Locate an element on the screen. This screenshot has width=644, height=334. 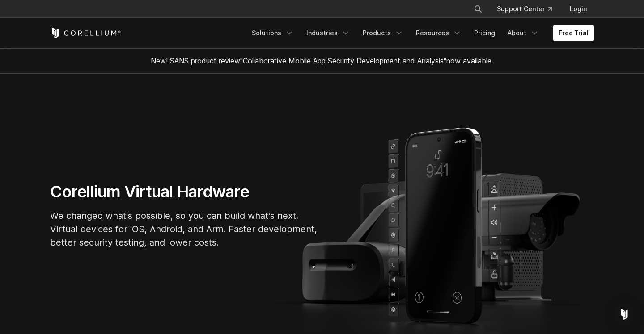
a: Products is located at coordinates (383, 33).